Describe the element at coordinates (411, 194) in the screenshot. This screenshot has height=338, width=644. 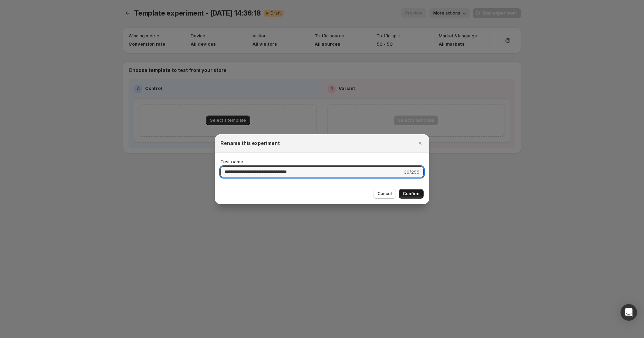
I see `span: Confirm` at that location.